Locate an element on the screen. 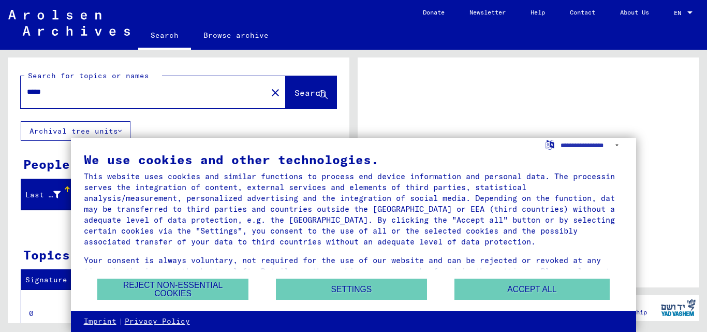  div: Topics is located at coordinates (47, 255).